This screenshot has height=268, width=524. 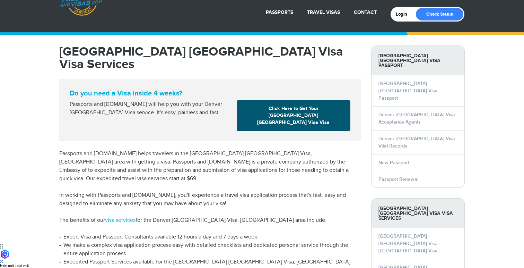 I want to click on a: Passport Renewal, so click(x=398, y=179).